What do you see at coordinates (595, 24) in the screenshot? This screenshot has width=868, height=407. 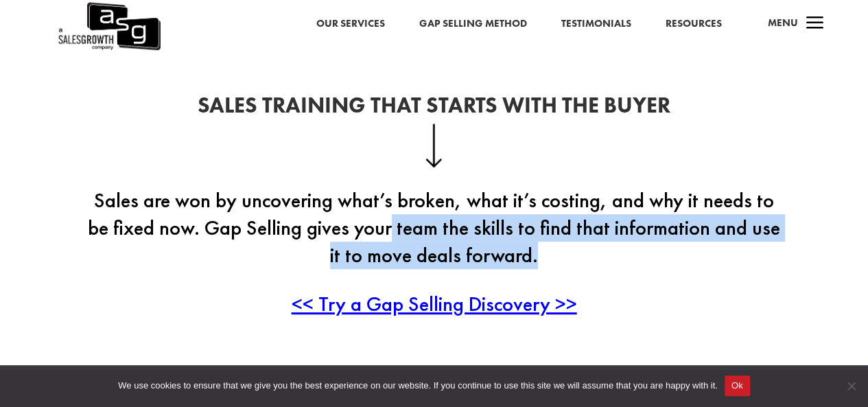 I see `a: Testimonials` at bounding box center [595, 24].